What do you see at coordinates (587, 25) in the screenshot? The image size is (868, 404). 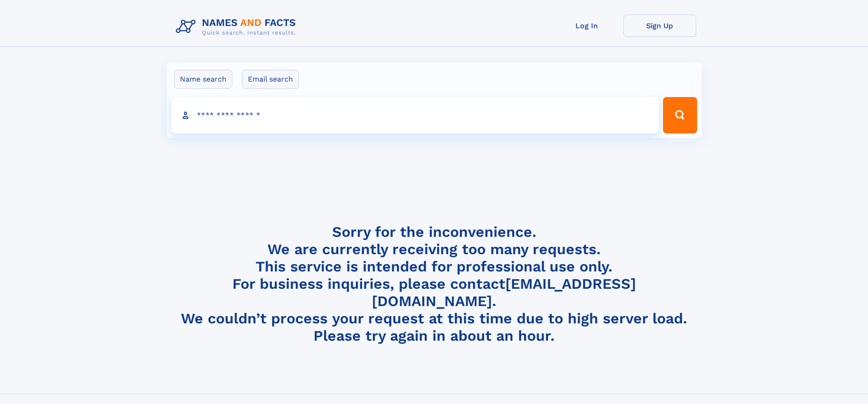 I see `a: Log In` at bounding box center [587, 25].